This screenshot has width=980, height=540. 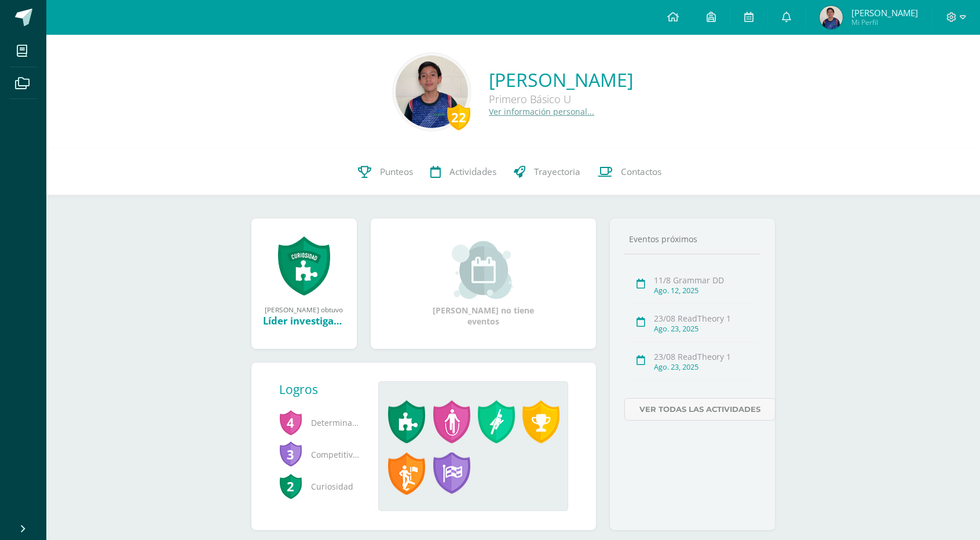 What do you see at coordinates (290, 486) in the screenshot?
I see `span: 2` at bounding box center [290, 486].